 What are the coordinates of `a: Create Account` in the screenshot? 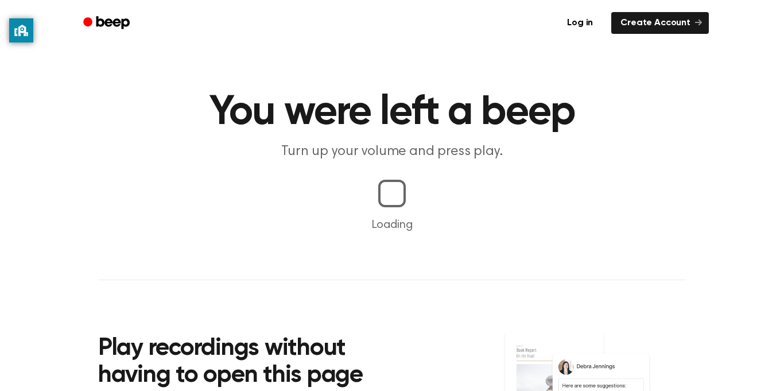 It's located at (660, 23).